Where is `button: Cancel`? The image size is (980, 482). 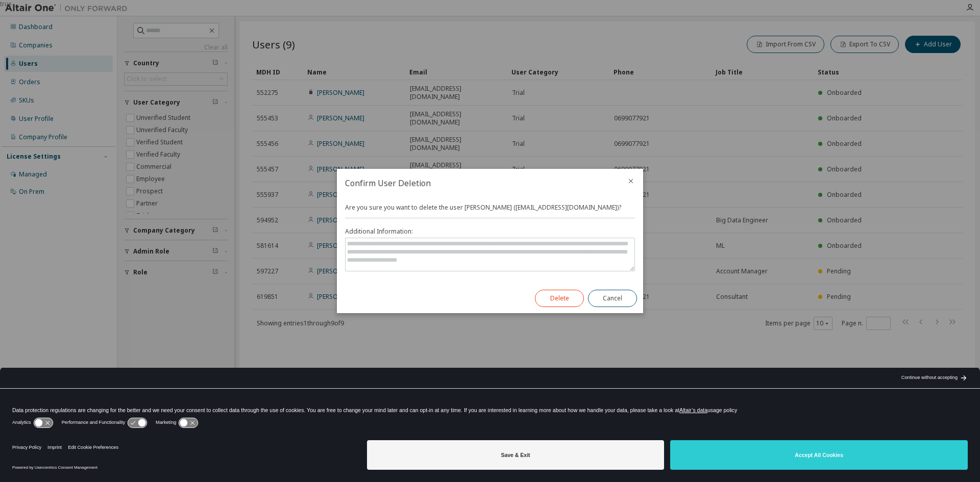
button: Cancel is located at coordinates (613, 298).